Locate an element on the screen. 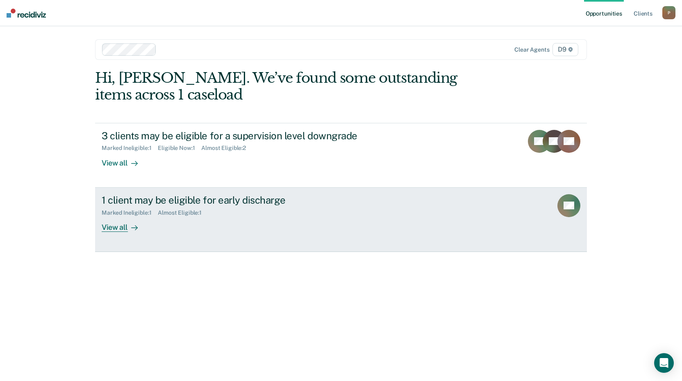 This screenshot has width=682, height=381. div: Clear agents is located at coordinates (531, 50).